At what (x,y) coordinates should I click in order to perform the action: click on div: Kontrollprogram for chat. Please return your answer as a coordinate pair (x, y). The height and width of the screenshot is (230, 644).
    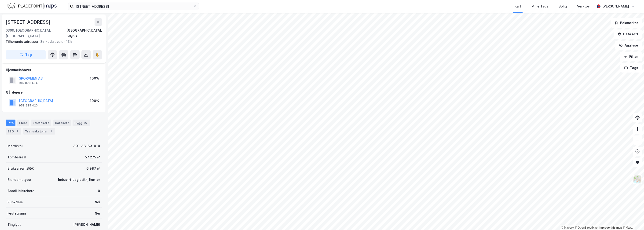
    Looking at the image, I should click on (632, 219).